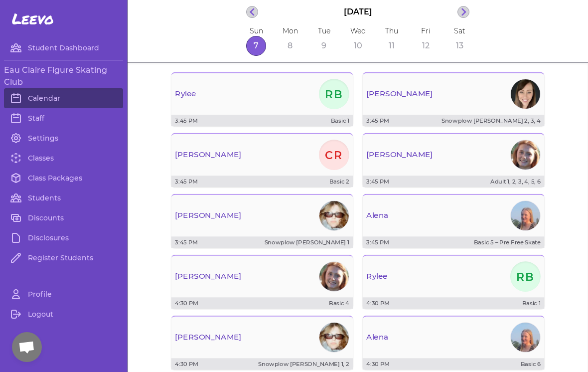  I want to click on button: RyleeRB4:30 PMBasic 1, so click(454, 281).